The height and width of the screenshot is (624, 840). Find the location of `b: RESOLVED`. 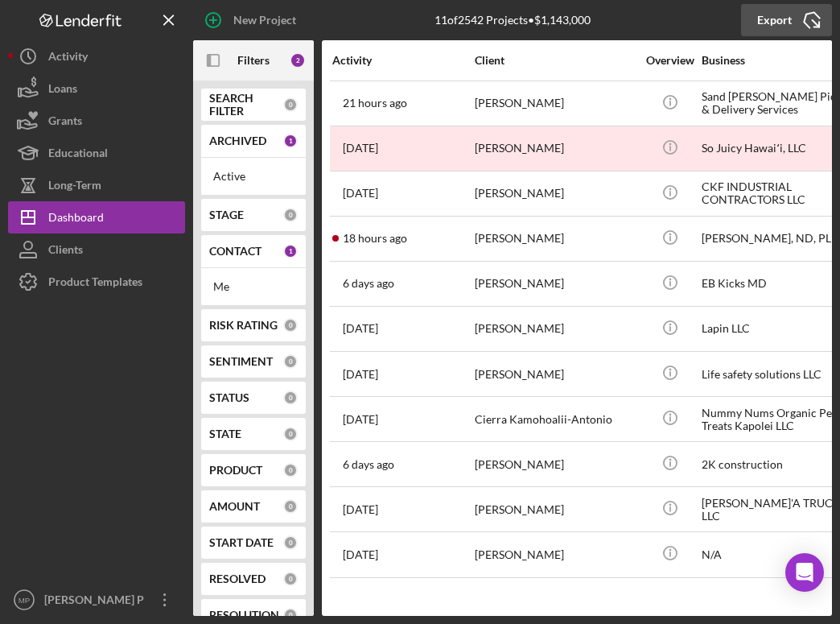

b: RESOLVED is located at coordinates (237, 579).